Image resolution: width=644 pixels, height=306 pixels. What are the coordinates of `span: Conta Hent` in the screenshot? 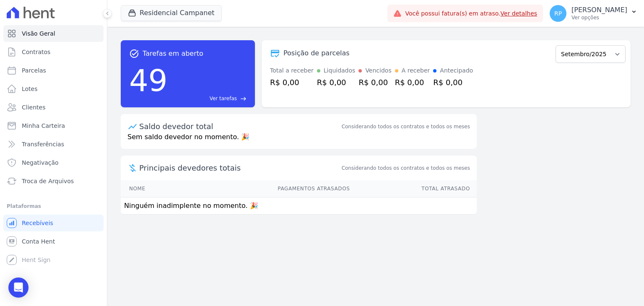 It's located at (38, 242).